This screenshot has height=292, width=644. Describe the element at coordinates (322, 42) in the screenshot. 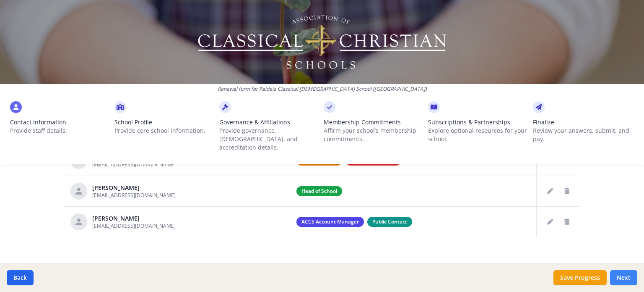

I see `img: Logo` at that location.